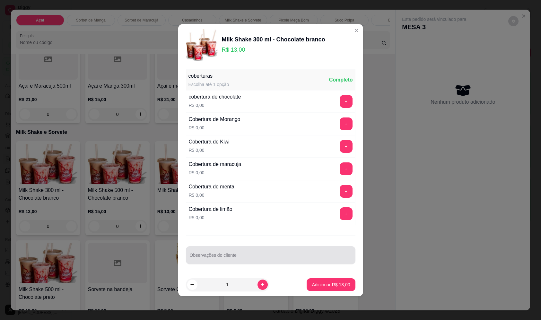 Image resolution: width=541 pixels, height=320 pixels. I want to click on div: Cobertura de maracuja, so click(215, 164).